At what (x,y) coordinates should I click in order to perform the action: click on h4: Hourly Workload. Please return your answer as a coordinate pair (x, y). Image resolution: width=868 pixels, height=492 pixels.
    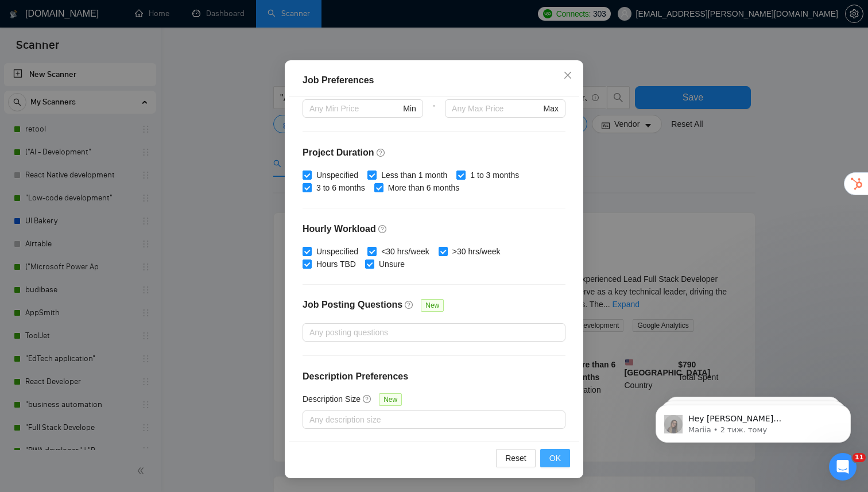
    Looking at the image, I should click on (434, 229).